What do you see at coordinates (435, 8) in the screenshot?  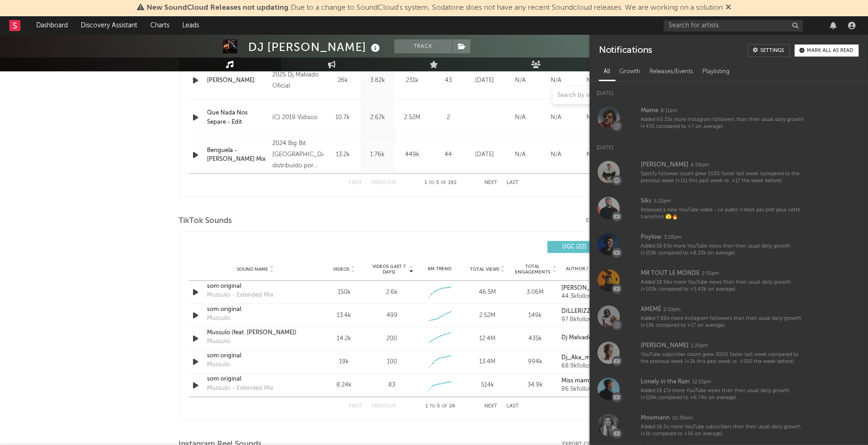 I see `span: : Due to a change to SoundCloud's system, Sodatone does not have any recent Soundcloud releases. ...` at bounding box center [435, 8].